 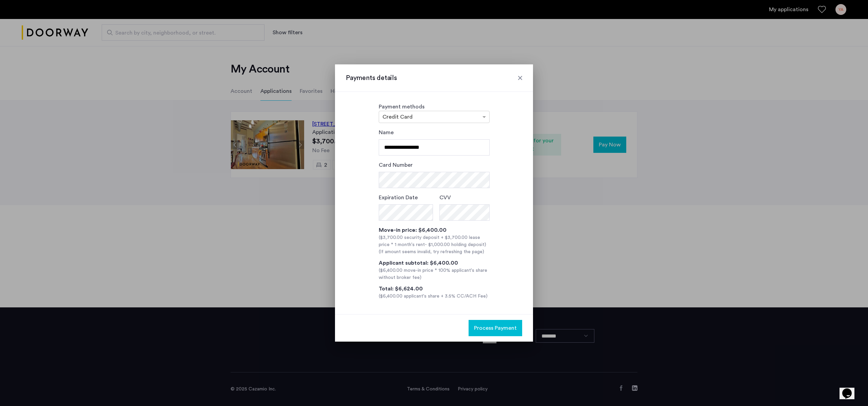 I want to click on div: (If amount seems invalid, try refreshing the page), so click(x=434, y=252).